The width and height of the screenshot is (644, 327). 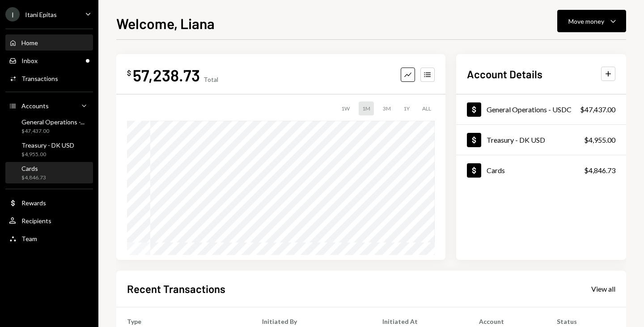 What do you see at coordinates (35, 105) in the screenshot?
I see `div: Accounts` at bounding box center [35, 105].